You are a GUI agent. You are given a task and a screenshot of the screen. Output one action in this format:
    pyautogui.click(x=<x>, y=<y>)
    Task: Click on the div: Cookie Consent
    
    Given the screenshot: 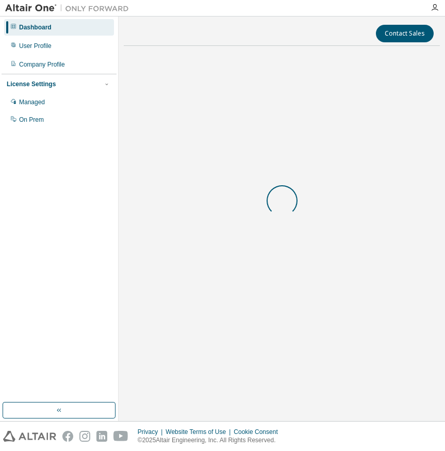 What is the action you would take?
    pyautogui.click(x=258, y=432)
    